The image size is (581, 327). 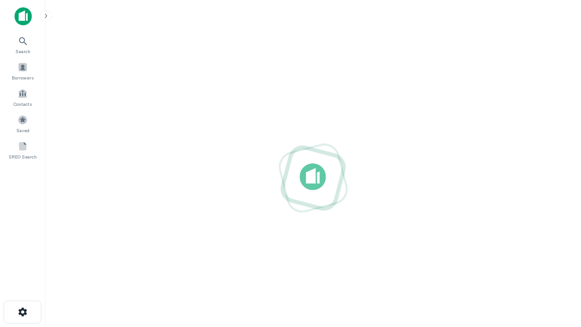 I want to click on span: Saved, so click(x=23, y=130).